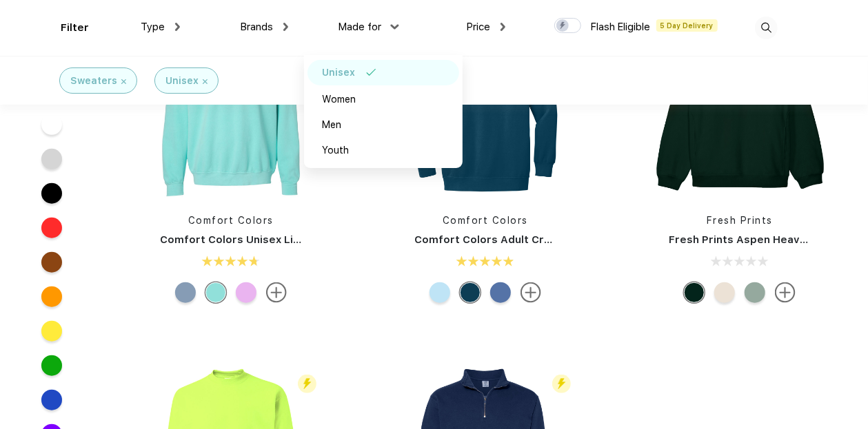 The width and height of the screenshot is (868, 429). Describe the element at coordinates (216, 292) in the screenshot. I see `div: Chalky Mint` at that location.